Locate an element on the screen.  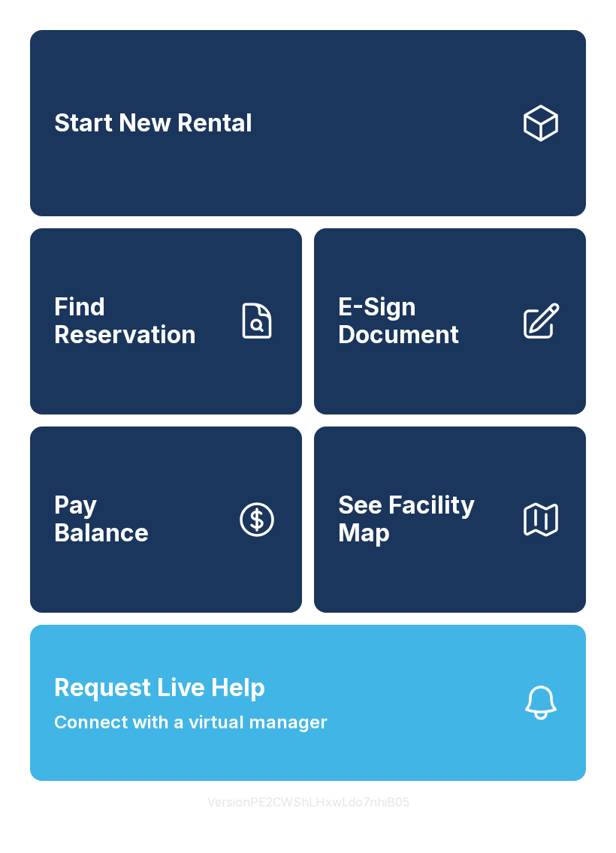
a: E-Sign Document is located at coordinates (450, 321).